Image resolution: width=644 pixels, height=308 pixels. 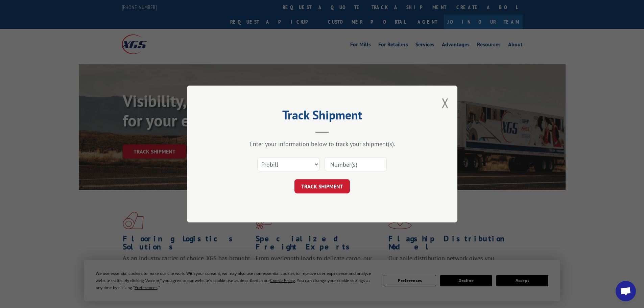 I want to click on button: TRACK SHIPMENT, so click(x=322, y=186).